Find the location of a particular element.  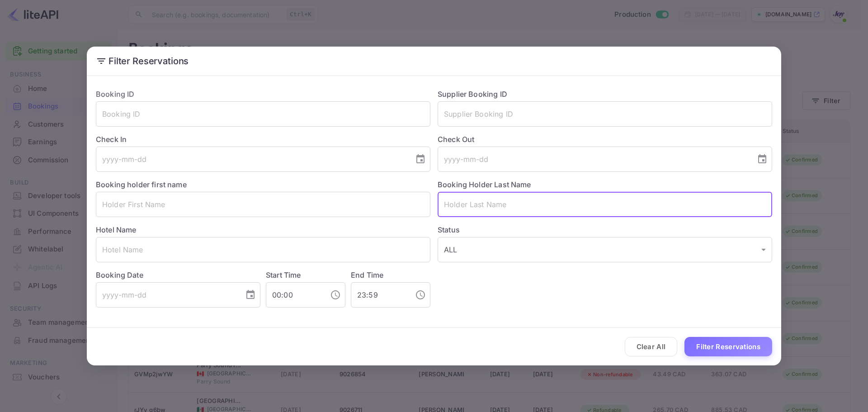

h2: Filter Reservations is located at coordinates (434, 61).